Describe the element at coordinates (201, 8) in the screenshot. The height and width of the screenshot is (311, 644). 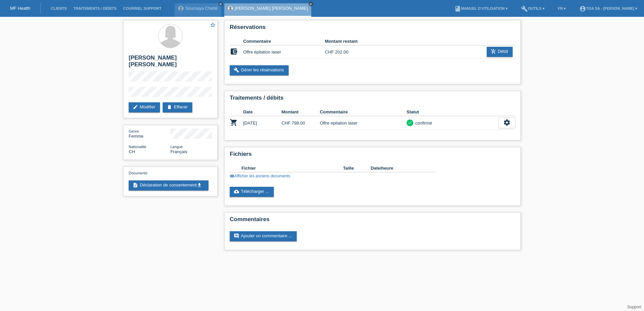
I see `a: Soumaya Chebli` at that location.